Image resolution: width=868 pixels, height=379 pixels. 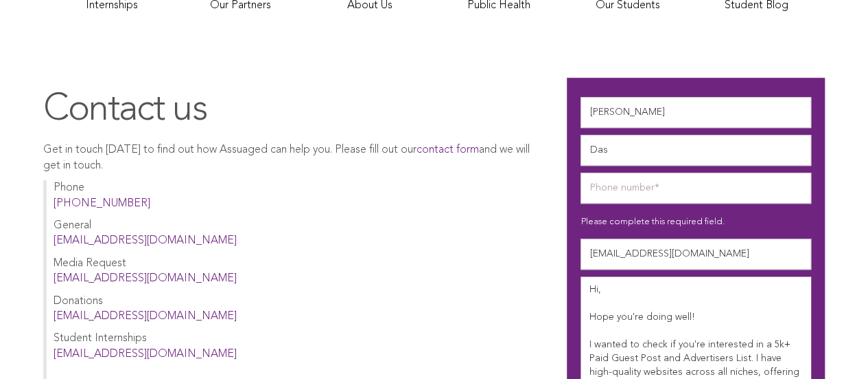 I want to click on input: First Name*, so click(x=696, y=112).